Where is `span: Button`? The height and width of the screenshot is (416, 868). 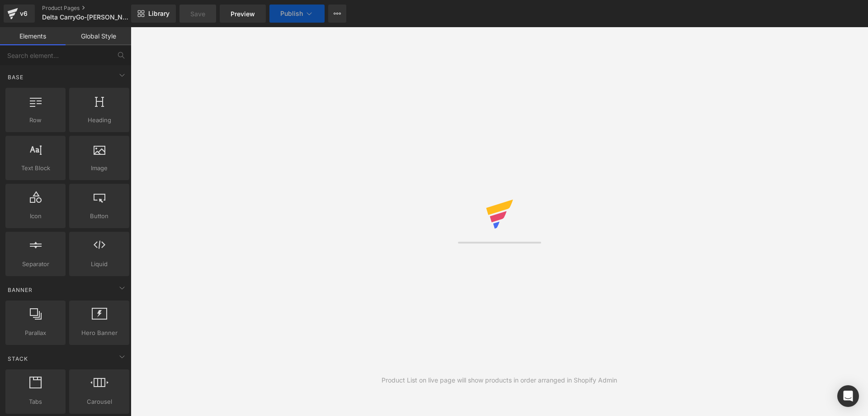
span: Button is located at coordinates (99, 216).